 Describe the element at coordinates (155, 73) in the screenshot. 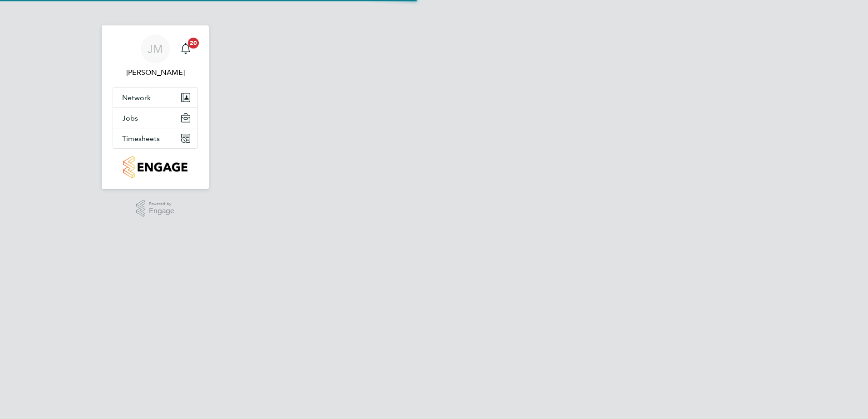

I see `span: Justin Missin` at that location.